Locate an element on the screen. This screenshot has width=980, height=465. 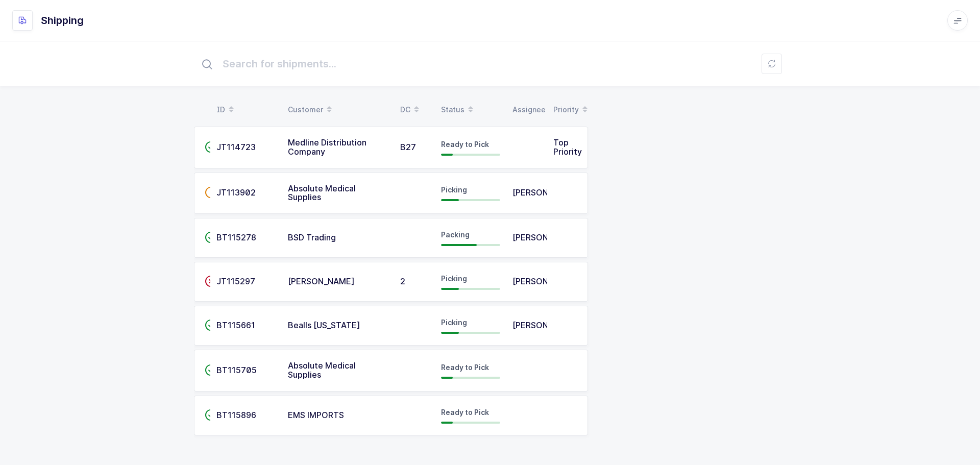
span: BSD Trading is located at coordinates (312, 238).